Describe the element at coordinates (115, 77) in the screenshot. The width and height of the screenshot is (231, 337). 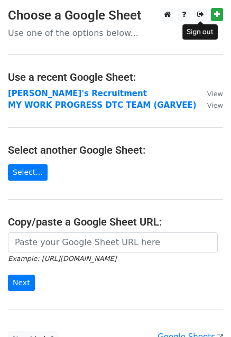
I see `h4: Use a recent Google Sheet:` at that location.